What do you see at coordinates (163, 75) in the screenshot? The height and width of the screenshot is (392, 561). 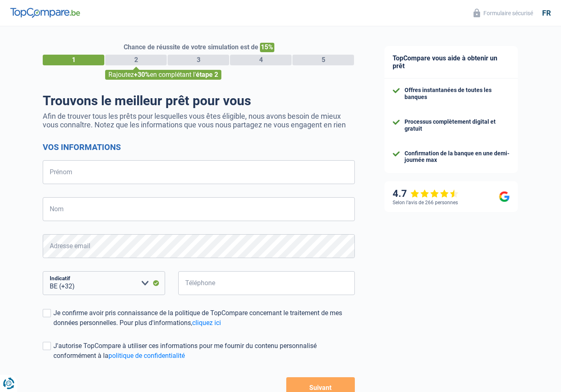 I see `div: Rajoutez en complétant l'` at bounding box center [163, 75].